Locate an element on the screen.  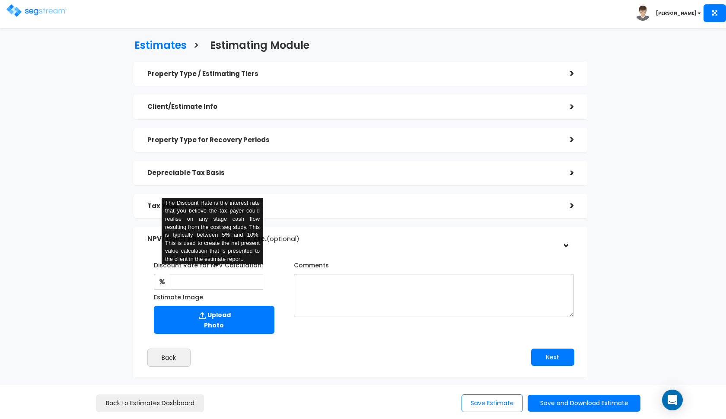
button: Back is located at coordinates (169, 358).